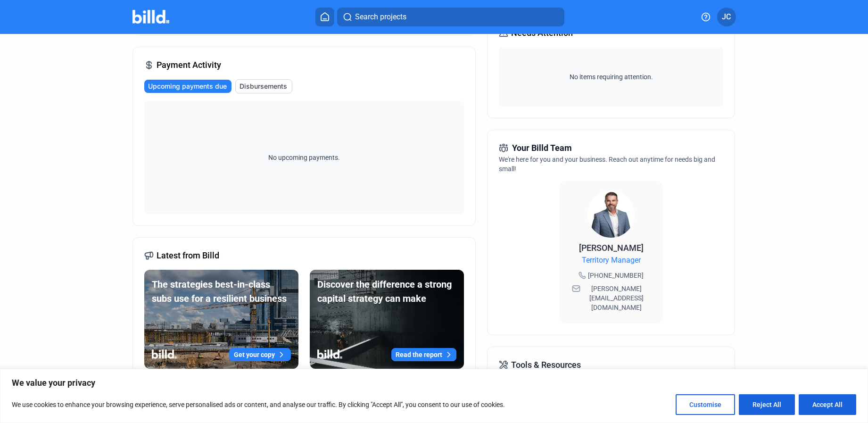 The height and width of the screenshot is (423, 868). I want to click on div: Discover the difference a strong capital strategy can make, so click(386, 291).